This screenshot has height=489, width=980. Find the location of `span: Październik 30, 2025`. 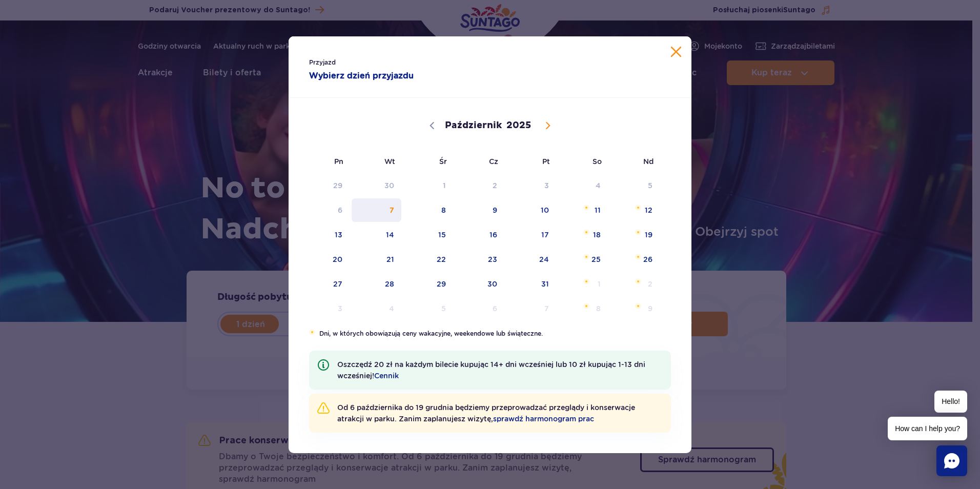

span: Październik 30, 2025 is located at coordinates (479, 284).